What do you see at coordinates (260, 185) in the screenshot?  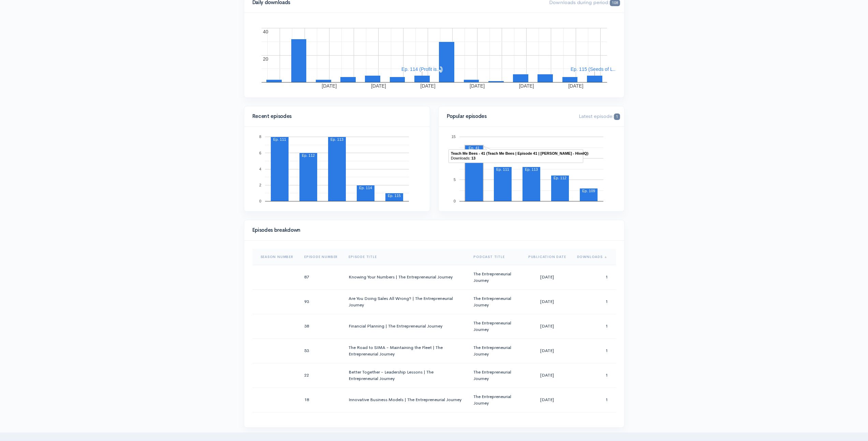 I see `text: 2` at bounding box center [260, 185].